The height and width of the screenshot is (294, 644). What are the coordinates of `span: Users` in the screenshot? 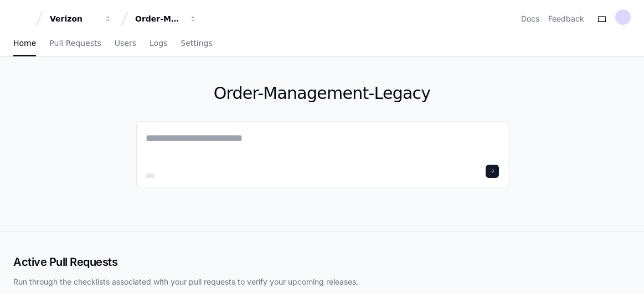 It's located at (125, 43).